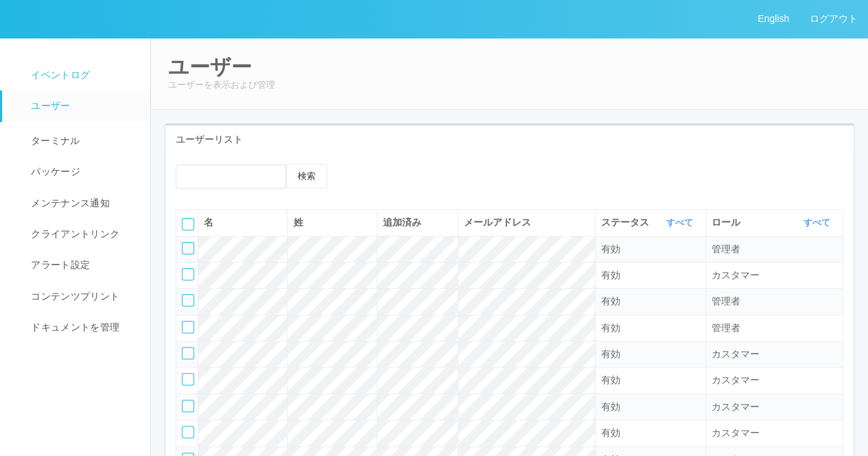 This screenshot has width=868, height=456. I want to click on span: 名, so click(208, 222).